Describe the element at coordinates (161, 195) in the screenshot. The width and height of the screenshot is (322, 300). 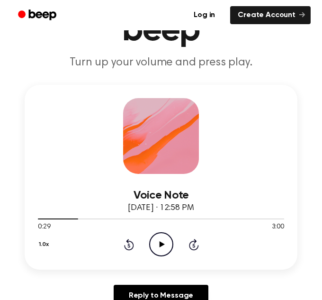
I see `h3: Voice Note` at that location.